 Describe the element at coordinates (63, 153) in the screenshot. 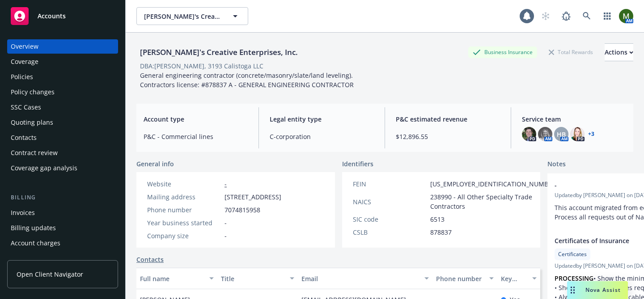

I see `a: Contract review` at that location.